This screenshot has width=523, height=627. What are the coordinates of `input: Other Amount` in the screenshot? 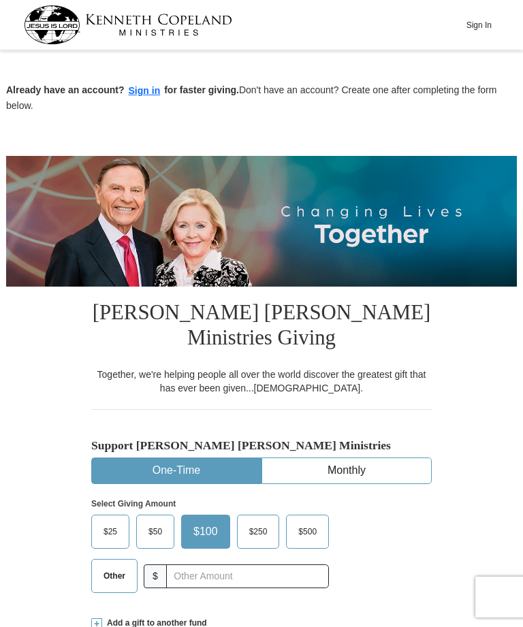 It's located at (247, 576).